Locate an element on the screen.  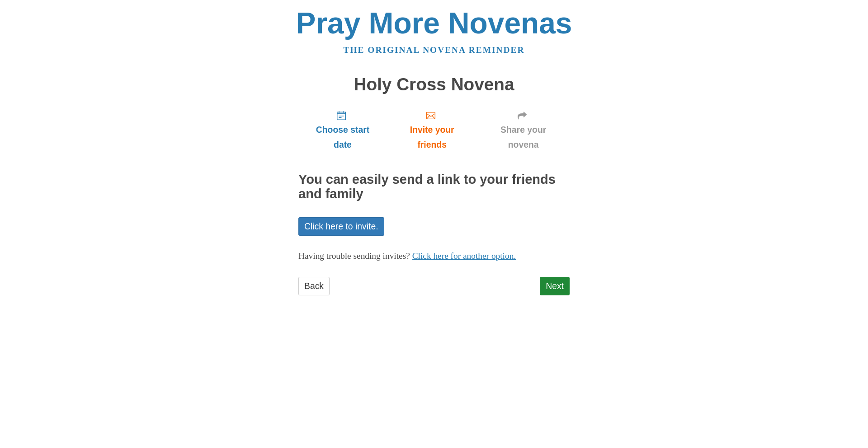
a: The original novena reminder is located at coordinates (434, 50).